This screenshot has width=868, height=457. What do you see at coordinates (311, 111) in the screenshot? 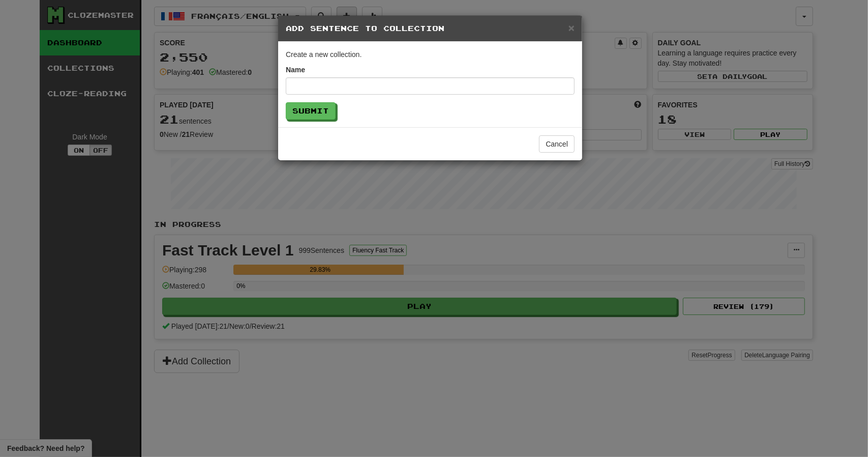
I see `button: Submit` at bounding box center [311, 111].